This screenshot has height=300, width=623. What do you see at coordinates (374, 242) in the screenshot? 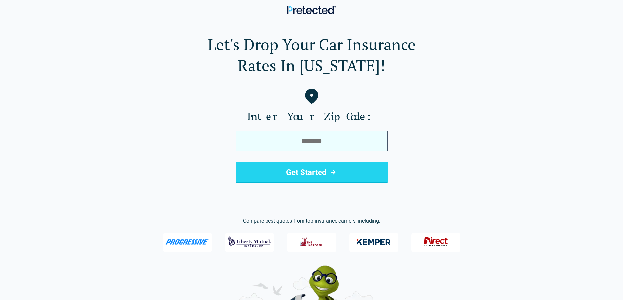
I see `img: Kemper` at bounding box center [374, 242].